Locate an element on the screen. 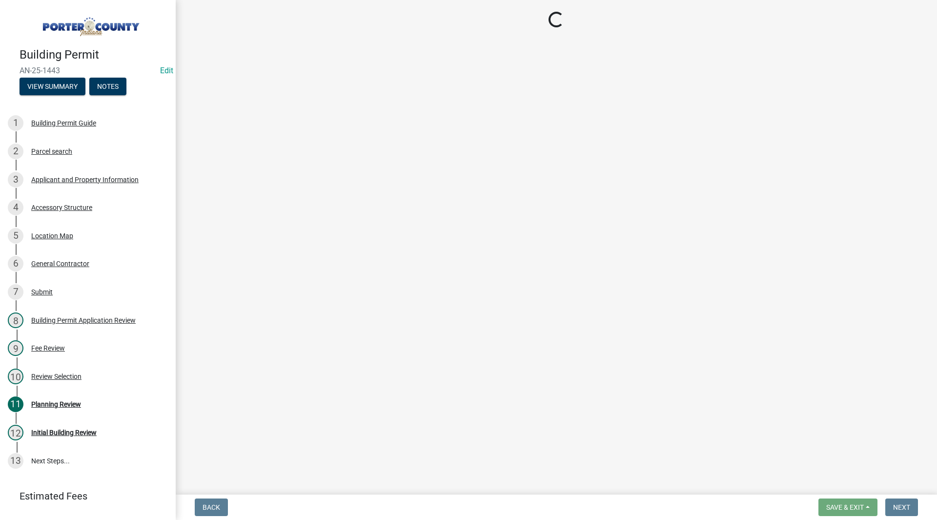 The image size is (937, 520). div: Fee Review is located at coordinates (48, 348).